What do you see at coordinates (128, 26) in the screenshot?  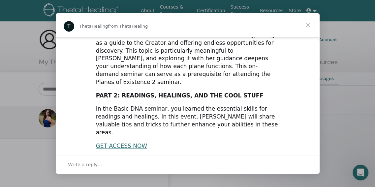 I see `span: from ThetaHealing` at bounding box center [128, 26].